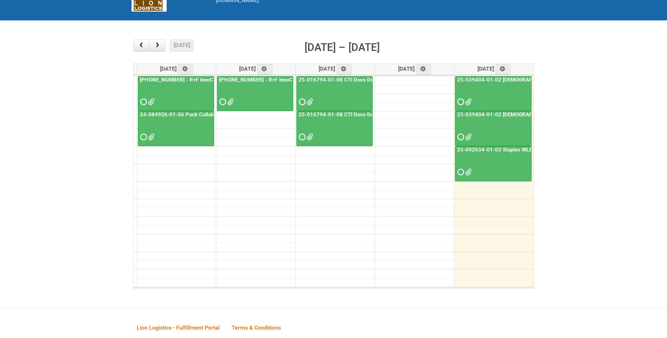 The width and height of the screenshot is (667, 338). I want to click on span: grp 1001 2..jpg group 1001 1..jpg MOR 24-084926-01-08.xlsm Labels 24-084926-01-06 Pack Collab Wan..., so click(150, 137).